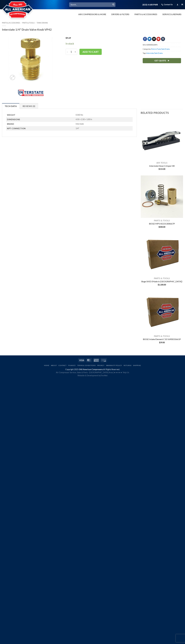 The height and width of the screenshot is (644, 185). Describe the element at coordinates (92, 29) in the screenshot. I see `h1: Interstate 1/4″ Drain Valve Knob VP42` at that location.